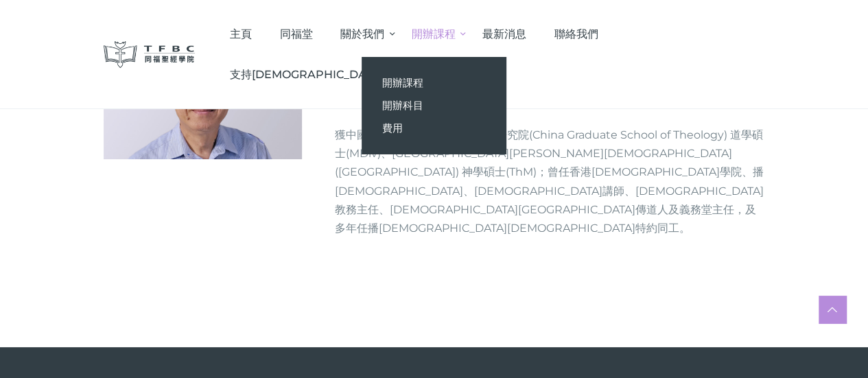 This screenshot has width=868, height=378. I want to click on span: 費用, so click(392, 128).